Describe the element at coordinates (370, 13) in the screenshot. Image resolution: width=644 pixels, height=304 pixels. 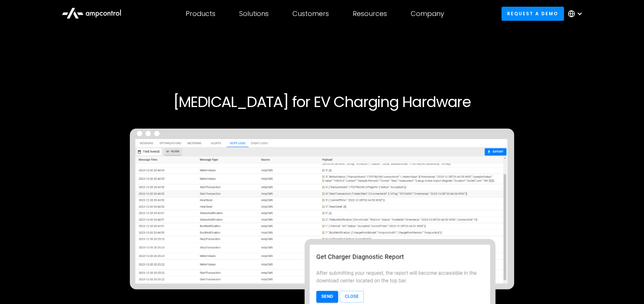
I see `div: Resources` at that location.